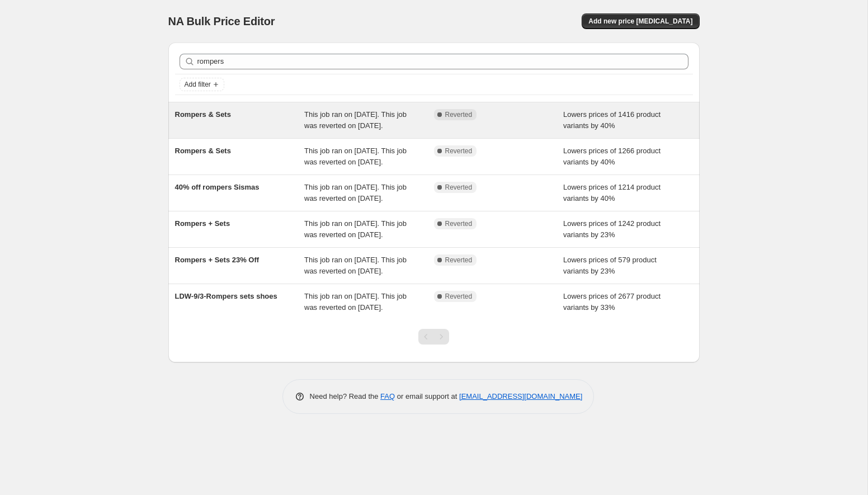 The width and height of the screenshot is (868, 495). What do you see at coordinates (217, 259) in the screenshot?
I see `span: Rompers + Sets 23% Off` at bounding box center [217, 259].